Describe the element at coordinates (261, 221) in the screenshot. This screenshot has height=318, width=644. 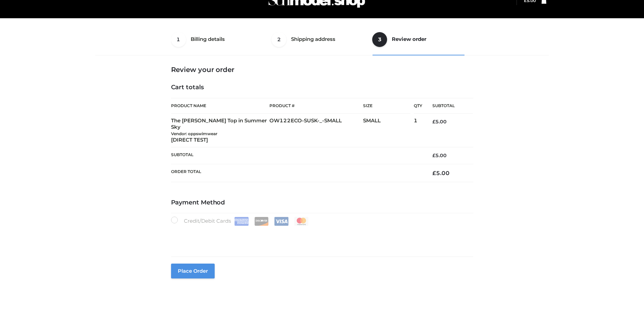
I see `img: Discover` at that location.